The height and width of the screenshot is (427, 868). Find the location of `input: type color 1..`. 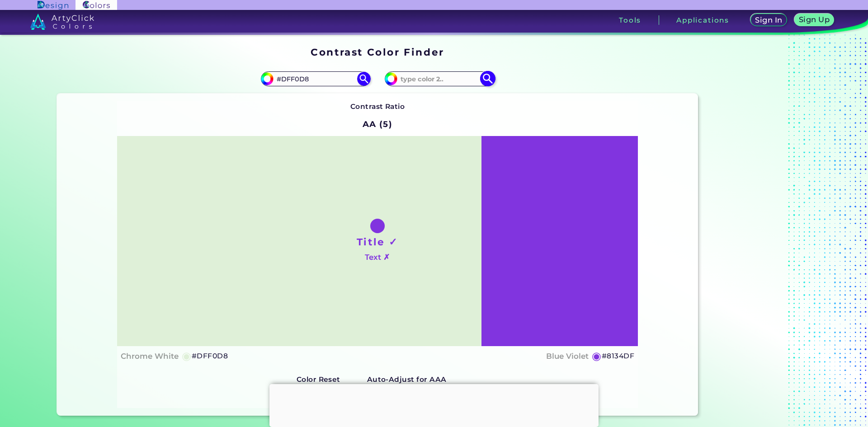

input: type color 1.. is located at coordinates (316, 79).